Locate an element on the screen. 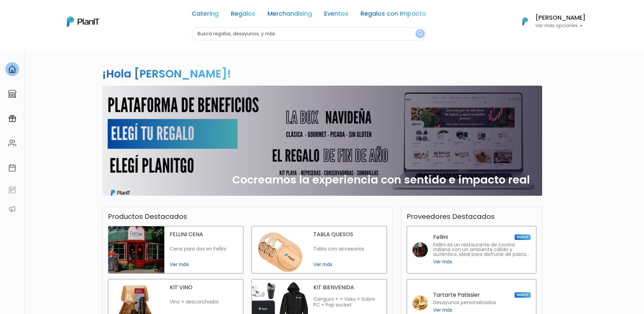  img: home-e721727adea9d79c4d83392d1f703f7f8bce08238fde08b1acbfd93340b81755.svg is located at coordinates (12, 69).